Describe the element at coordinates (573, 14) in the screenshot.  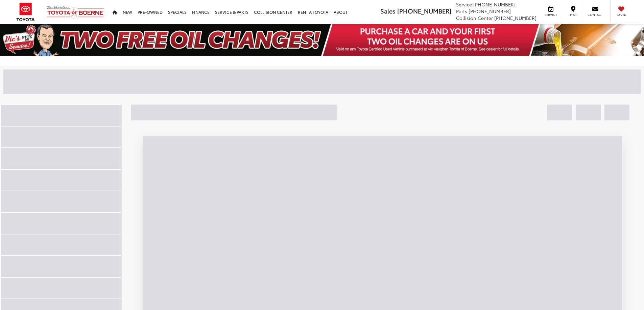
I see `span: Map` at that location.